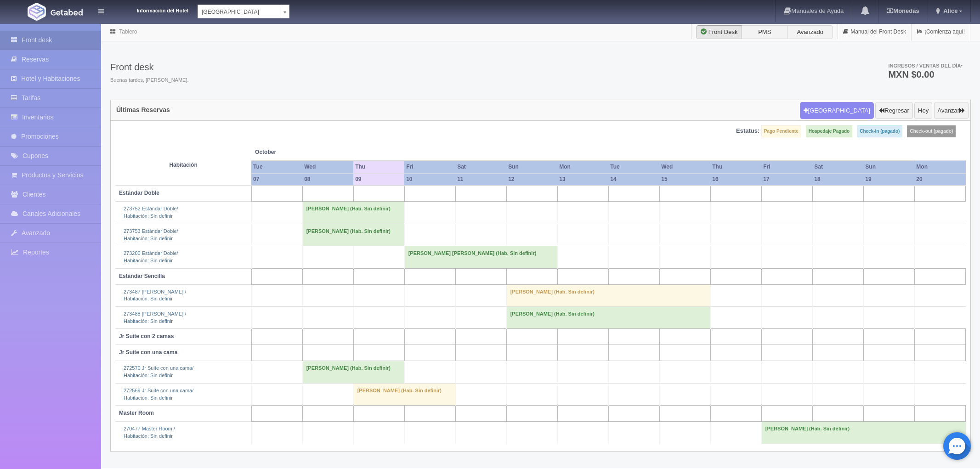  I want to click on h3: MXN $0.00, so click(925, 74).